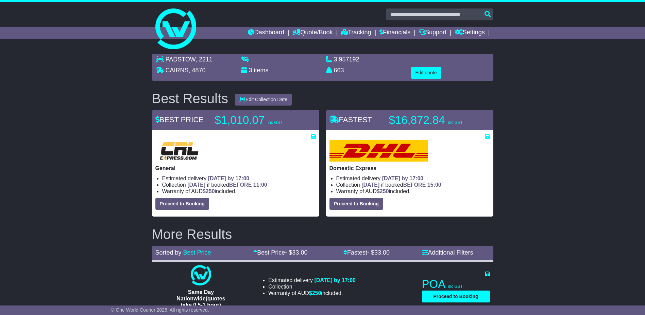  What do you see at coordinates (366, 253) in the screenshot?
I see `a: Fastest- $33.00` at bounding box center [366, 253].